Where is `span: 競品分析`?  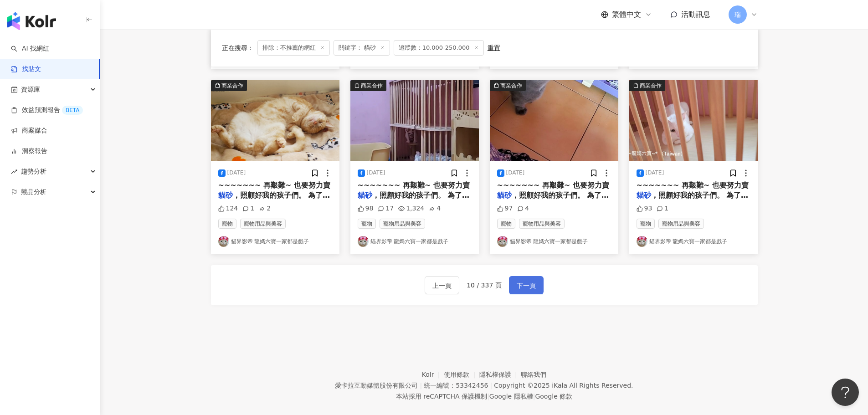
span: 競品分析 is located at coordinates (34, 191).